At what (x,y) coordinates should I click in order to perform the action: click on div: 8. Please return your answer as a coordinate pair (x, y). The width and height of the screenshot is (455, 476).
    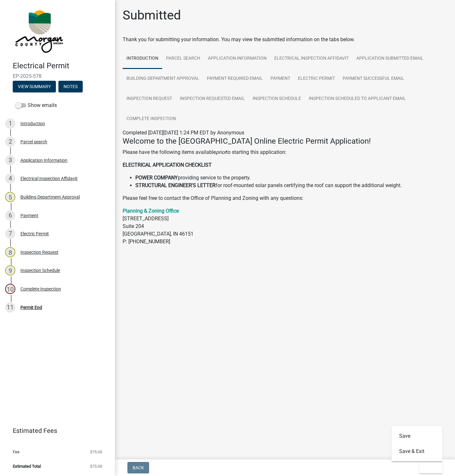
    Looking at the image, I should click on (10, 252).